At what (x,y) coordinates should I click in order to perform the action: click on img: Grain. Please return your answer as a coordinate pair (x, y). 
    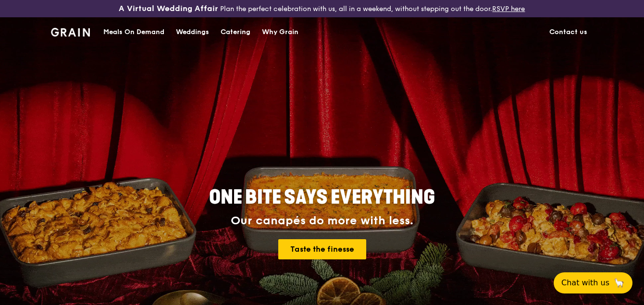
    Looking at the image, I should click on (70, 32).